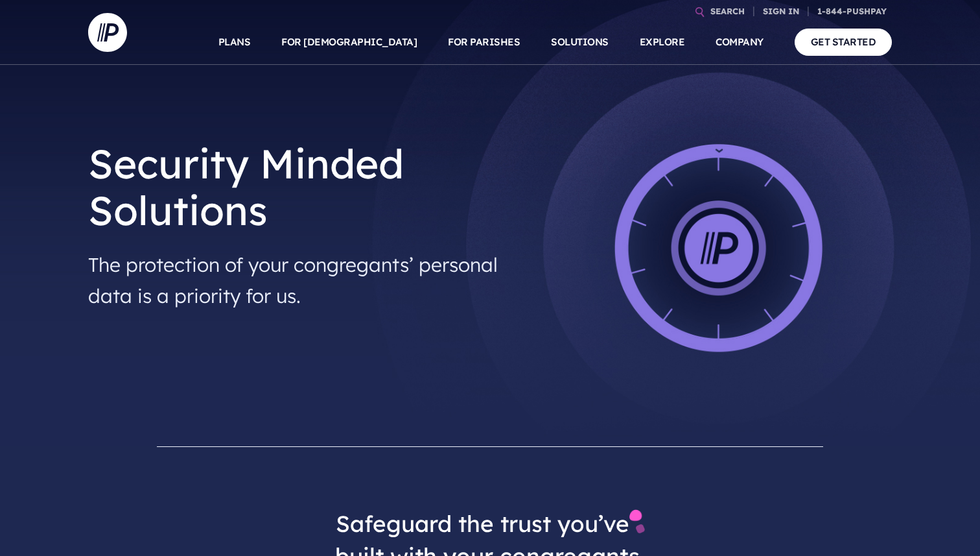 Image resolution: width=980 pixels, height=556 pixels. What do you see at coordinates (309, 187) in the screenshot?
I see `h1: Security Minded Solutions` at bounding box center [309, 187].